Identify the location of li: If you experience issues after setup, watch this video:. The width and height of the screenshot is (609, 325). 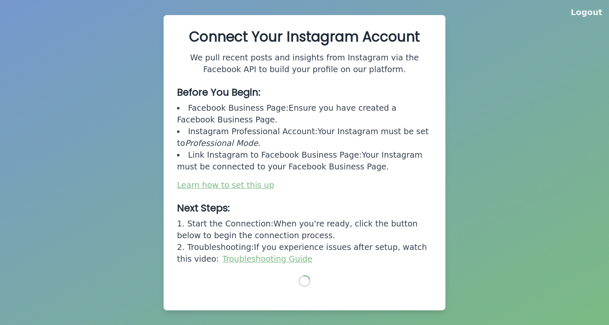
(305, 253).